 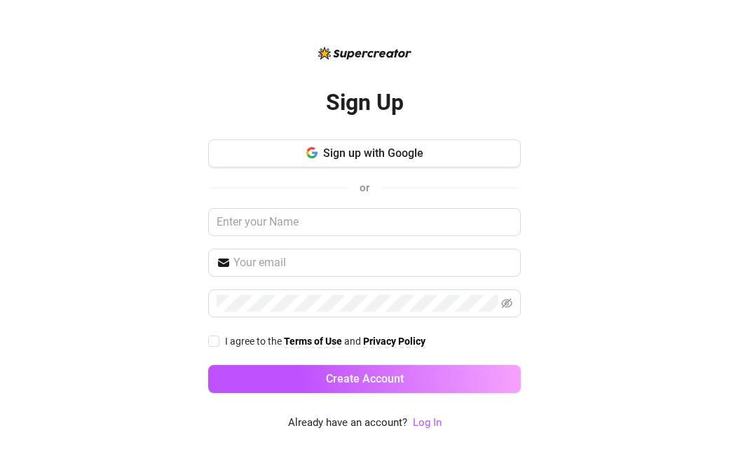 What do you see at coordinates (313, 342) in the screenshot?
I see `strong: Terms of Use` at bounding box center [313, 342].